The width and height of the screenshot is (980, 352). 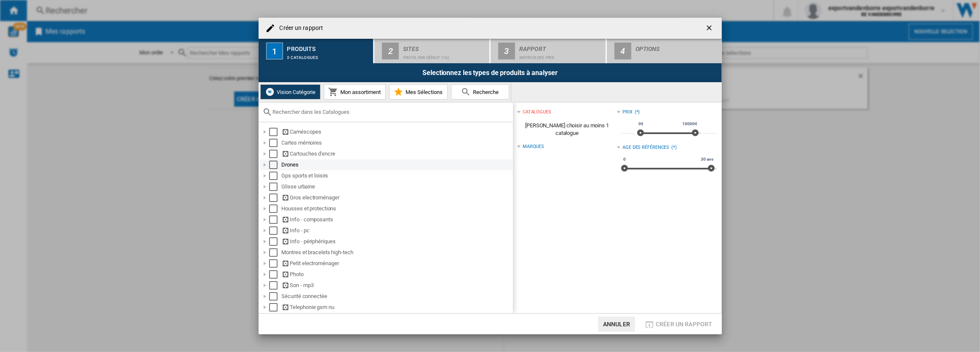 I want to click on div: Drones, so click(x=396, y=165).